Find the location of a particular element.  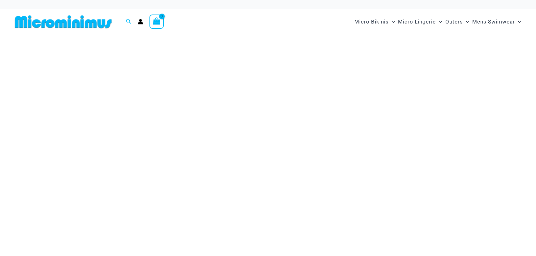

nav: Site Navigation is located at coordinates (437, 22).